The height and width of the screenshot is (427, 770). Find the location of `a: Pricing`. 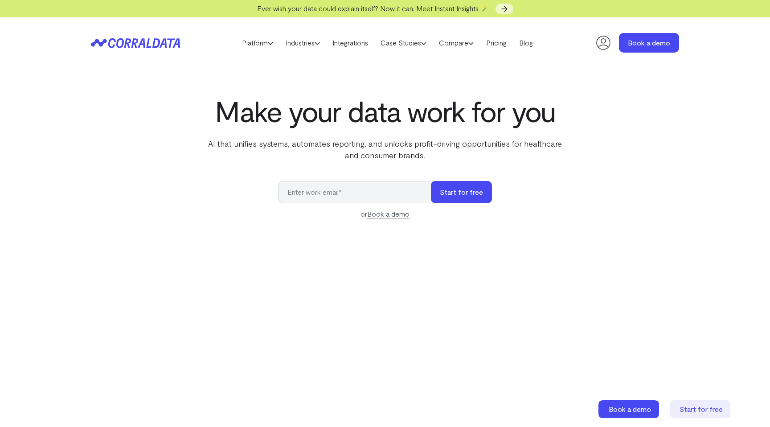

a: Pricing is located at coordinates (496, 43).